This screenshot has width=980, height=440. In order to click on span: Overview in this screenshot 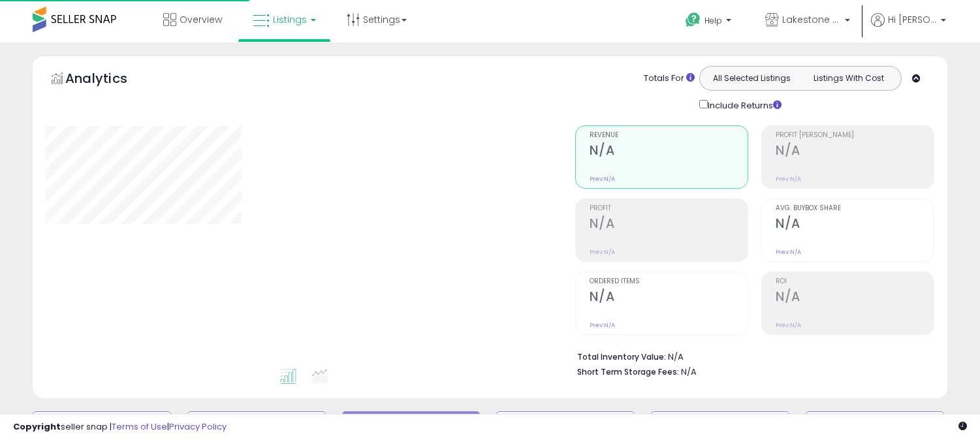, I will do `click(200, 19)`.